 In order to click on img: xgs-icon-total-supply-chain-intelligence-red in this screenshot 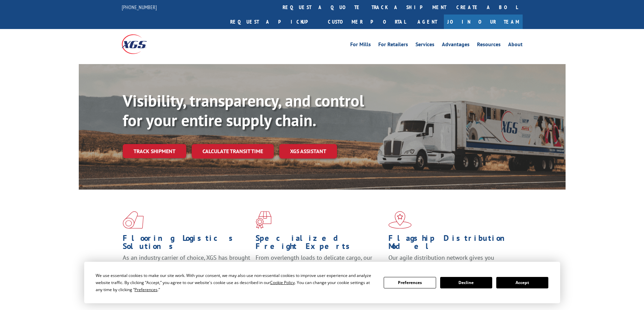, I will do `click(133, 220)`.